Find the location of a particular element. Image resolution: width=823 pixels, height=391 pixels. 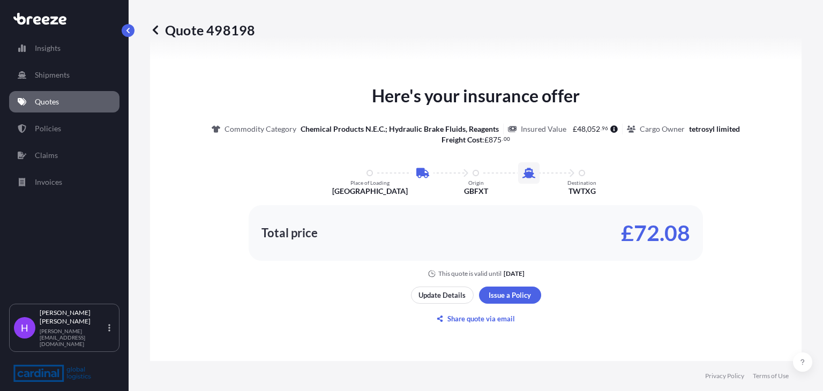

p: Issue a Policy is located at coordinates (510, 295).